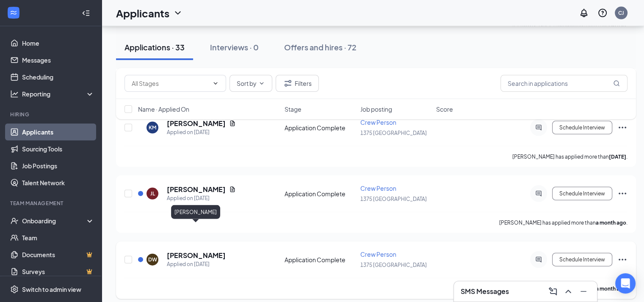 The width and height of the screenshot is (644, 302). Describe the element at coordinates (485, 291) in the screenshot. I see `h3: SMS Messages` at that location.